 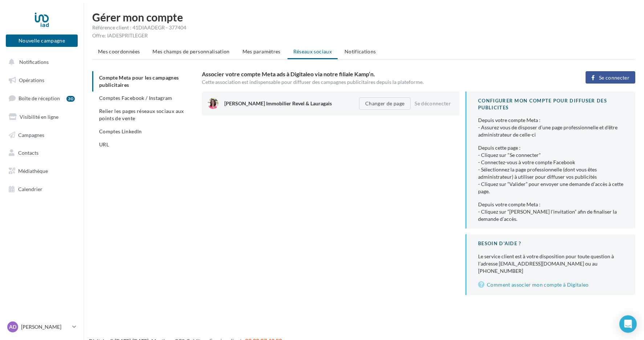 I want to click on span: Mes coordonnées, so click(x=119, y=51).